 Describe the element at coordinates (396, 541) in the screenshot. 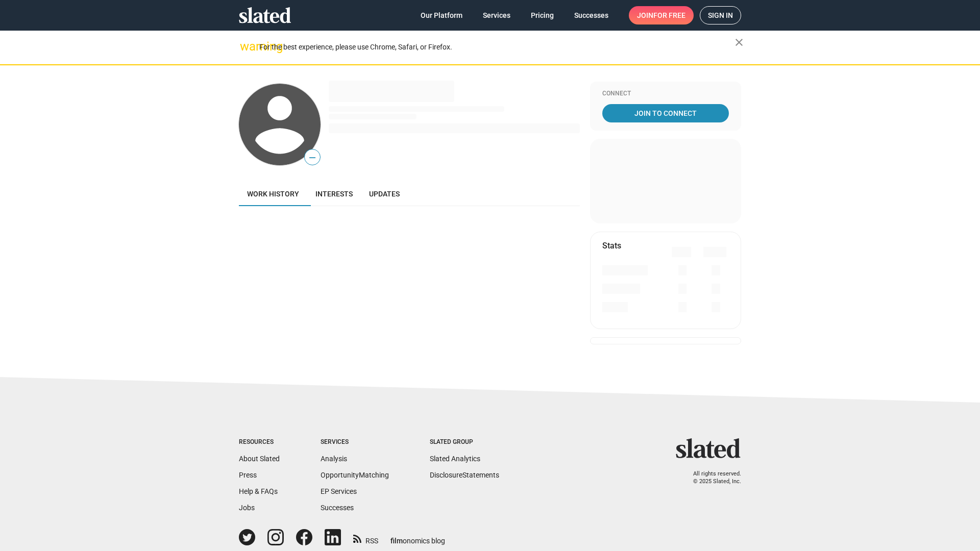

I see `span: film` at that location.